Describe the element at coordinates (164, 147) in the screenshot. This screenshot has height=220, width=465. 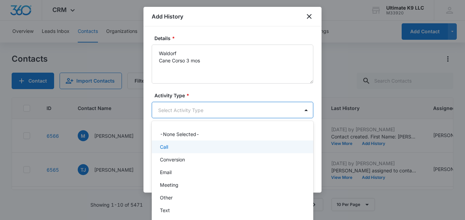
I see `p: Call` at that location.